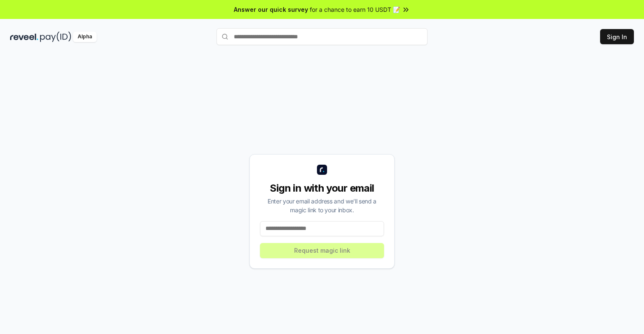  I want to click on img: pay_id, so click(56, 37).